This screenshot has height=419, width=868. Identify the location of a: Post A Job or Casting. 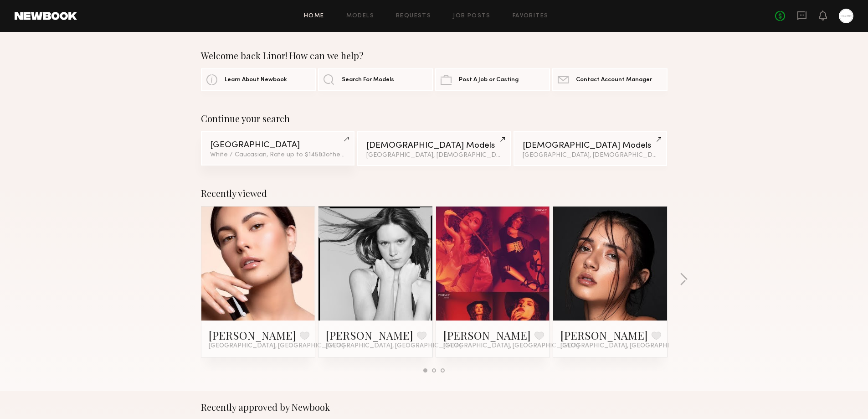
(493, 80).